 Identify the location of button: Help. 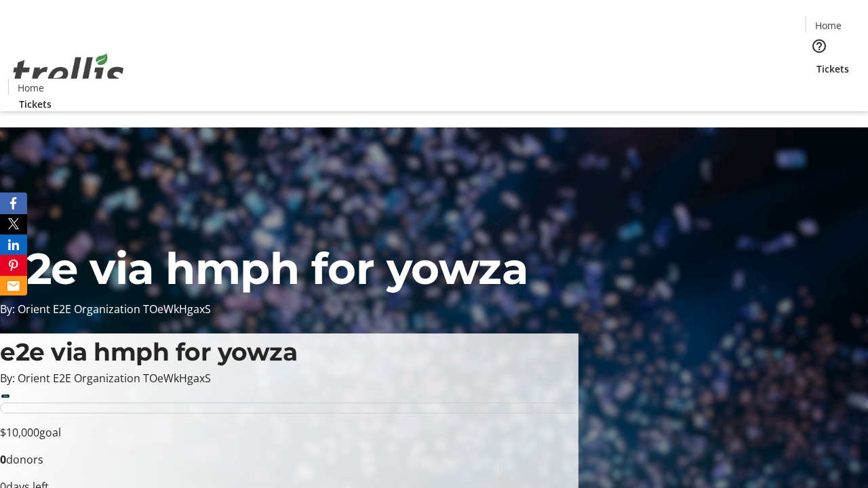
(819, 46).